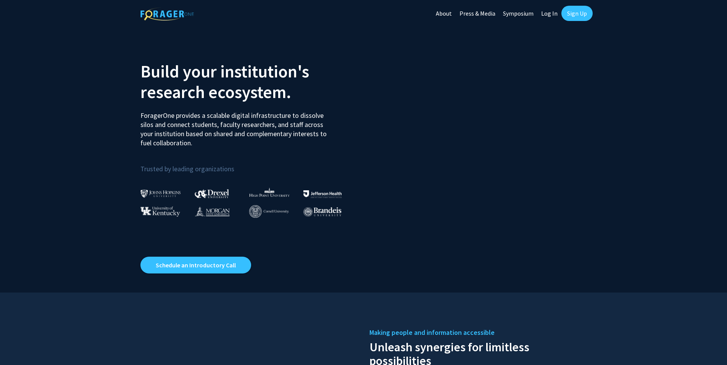 The image size is (727, 365). What do you see at coordinates (236, 126) in the screenshot?
I see `p: ForagerOne provides a scalable digital infrastructure to dissolve silos and connect students, fac...` at bounding box center [236, 126].